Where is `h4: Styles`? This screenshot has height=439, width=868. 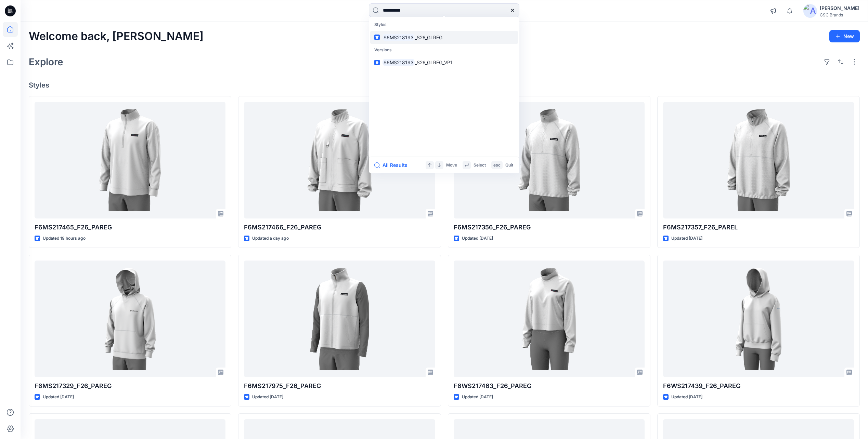
h4: Styles is located at coordinates (444, 85).